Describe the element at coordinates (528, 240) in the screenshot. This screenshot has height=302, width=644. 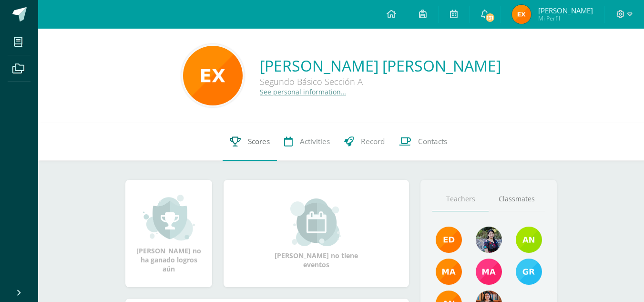
I see `img: e6b27947fbea61806f2b198ab17e5dde.png` at that location.